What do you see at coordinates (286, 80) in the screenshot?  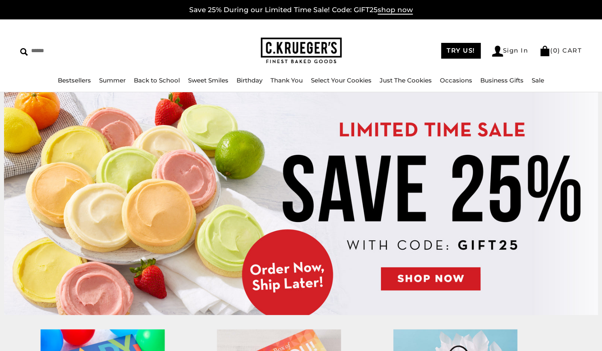 I see `a: Thank You` at bounding box center [286, 80].